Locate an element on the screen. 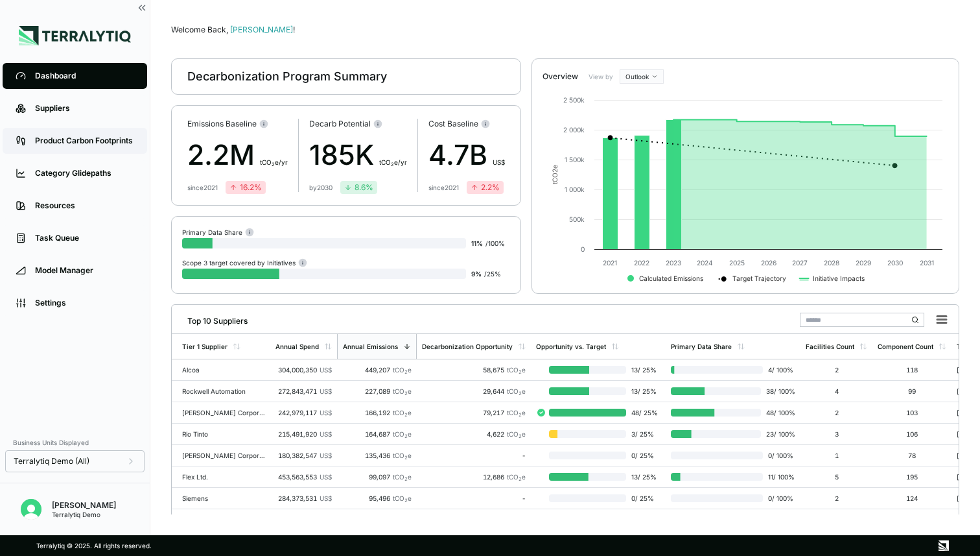  div: 79,217 is located at coordinates (474, 413).